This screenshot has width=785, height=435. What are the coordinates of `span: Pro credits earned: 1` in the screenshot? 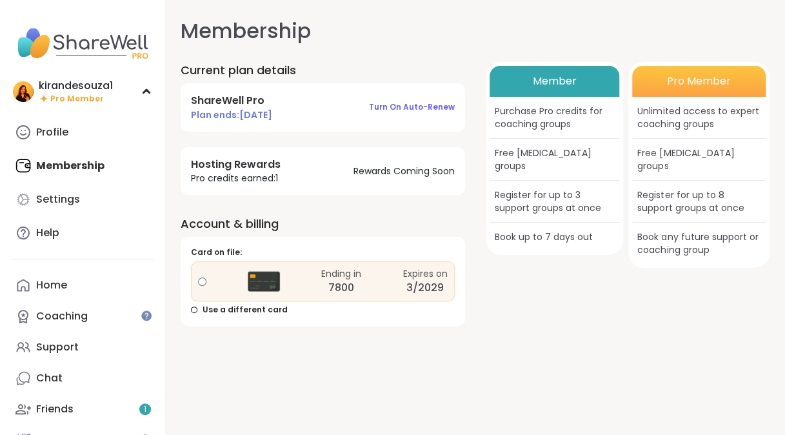 It's located at (235, 178).